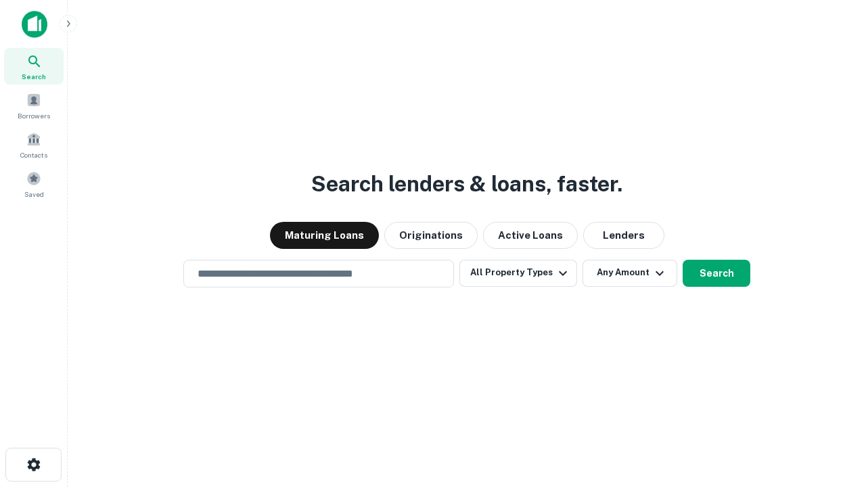 This screenshot has height=487, width=866. I want to click on div: Saved, so click(34, 184).